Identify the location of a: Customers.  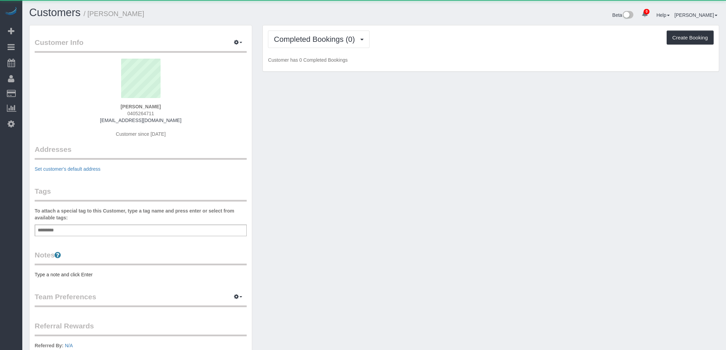
(55, 12).